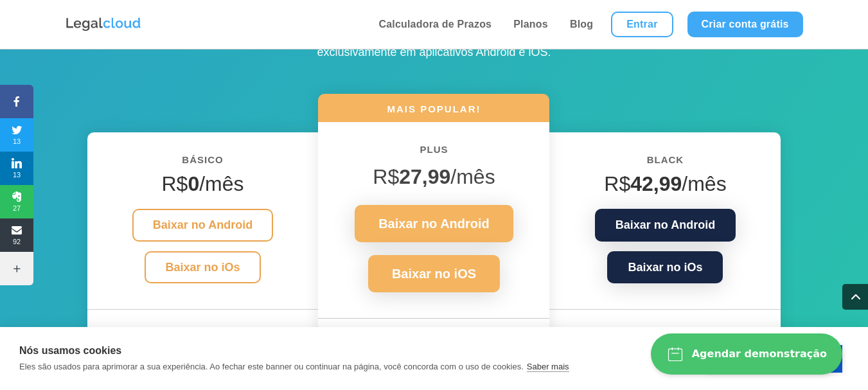 The height and width of the screenshot is (390, 868). Describe the element at coordinates (434, 112) in the screenshot. I see `h6: MAIS POPULAR!` at that location.